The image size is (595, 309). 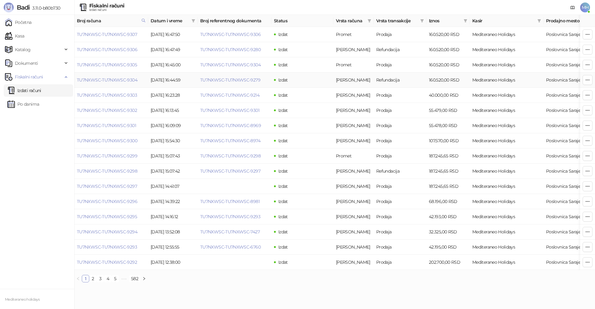 I want to click on span: Datum i vreme, so click(x=170, y=21).